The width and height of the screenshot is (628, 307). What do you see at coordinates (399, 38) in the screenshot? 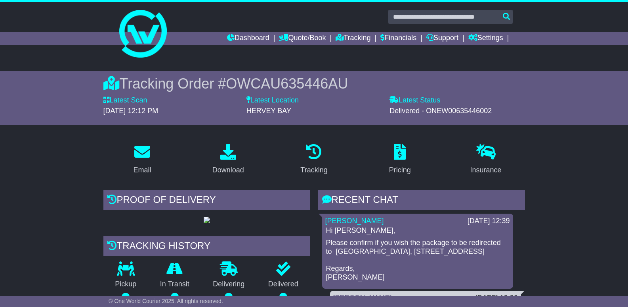
I see `a: Financials` at bounding box center [399, 38].